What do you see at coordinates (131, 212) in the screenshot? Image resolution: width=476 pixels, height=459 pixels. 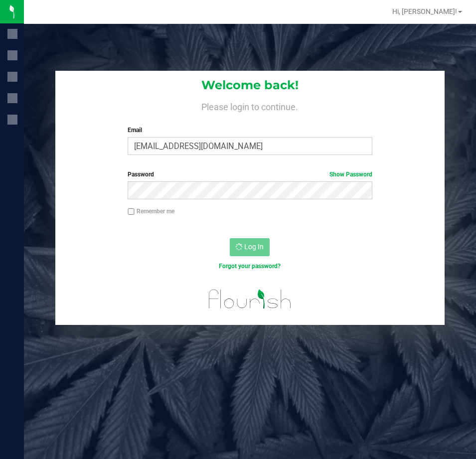 I see `input: Remember me` at bounding box center [131, 212].